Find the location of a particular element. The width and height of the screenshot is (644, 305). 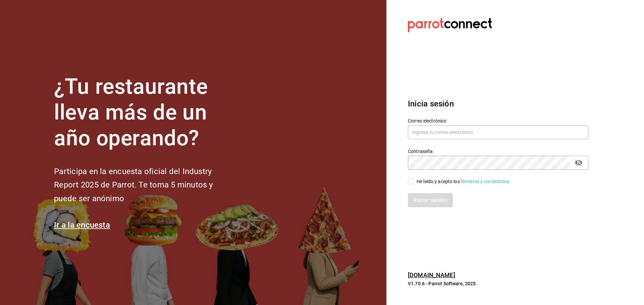

h2: Participa en la encuesta oficial del Industry Report 2025 de Parrot. Te toma 5 minutos y puede se... is located at coordinates (145, 185).